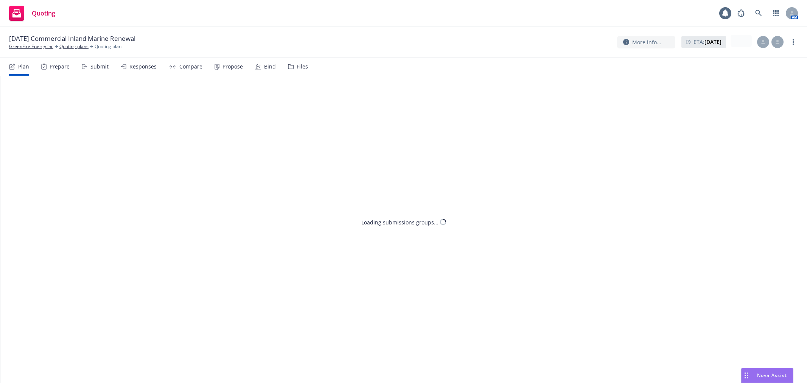 The height and width of the screenshot is (383, 807). What do you see at coordinates (44, 13) in the screenshot?
I see `span: Quoting` at bounding box center [44, 13].